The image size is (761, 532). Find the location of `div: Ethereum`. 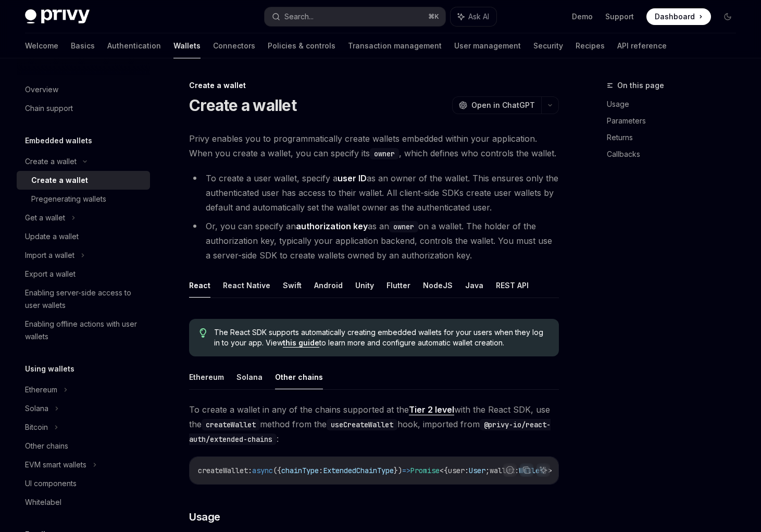

div: Ethereum is located at coordinates (41, 390).